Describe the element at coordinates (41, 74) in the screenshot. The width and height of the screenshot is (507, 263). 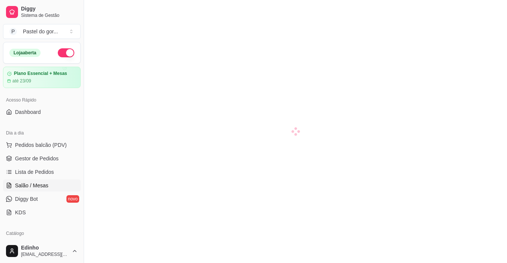
I see `article: Plano Essencial + Mesas` at that location.